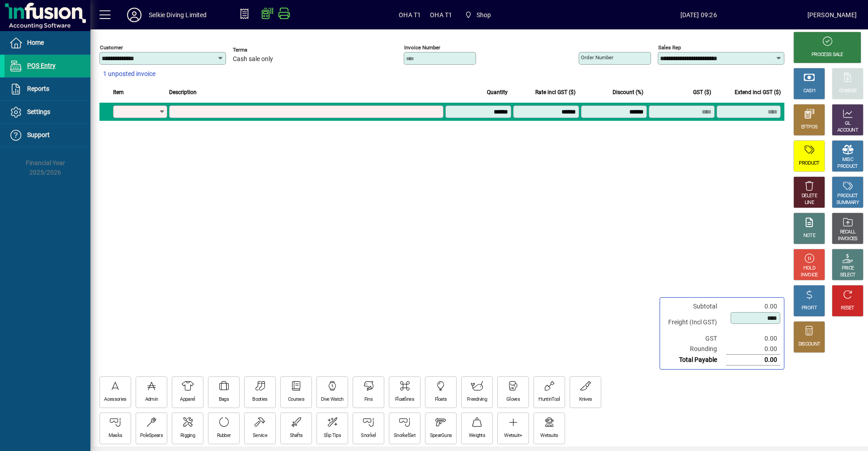  What do you see at coordinates (555, 92) in the screenshot?
I see `span: Rate incl GST ($)` at bounding box center [555, 92].